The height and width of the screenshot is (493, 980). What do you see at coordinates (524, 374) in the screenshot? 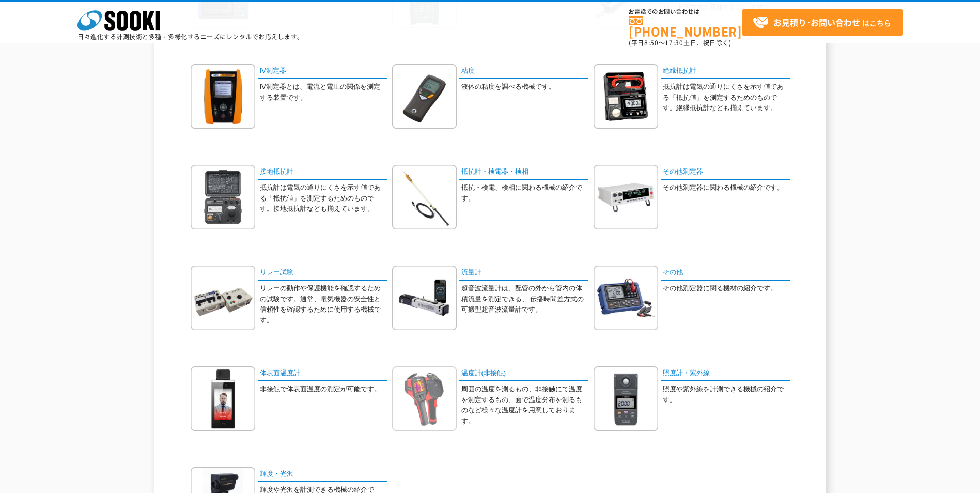
I see `a: 温度計(非接触)` at bounding box center [524, 374].